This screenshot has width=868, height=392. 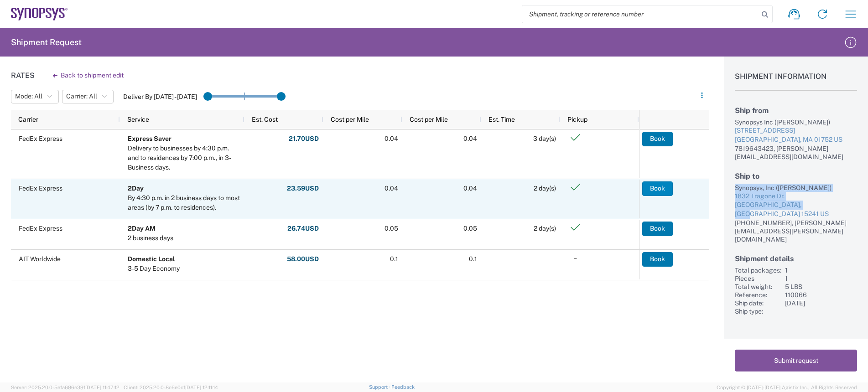 What do you see at coordinates (88, 75) in the screenshot?
I see `button: Back to shipment edit` at bounding box center [88, 75].